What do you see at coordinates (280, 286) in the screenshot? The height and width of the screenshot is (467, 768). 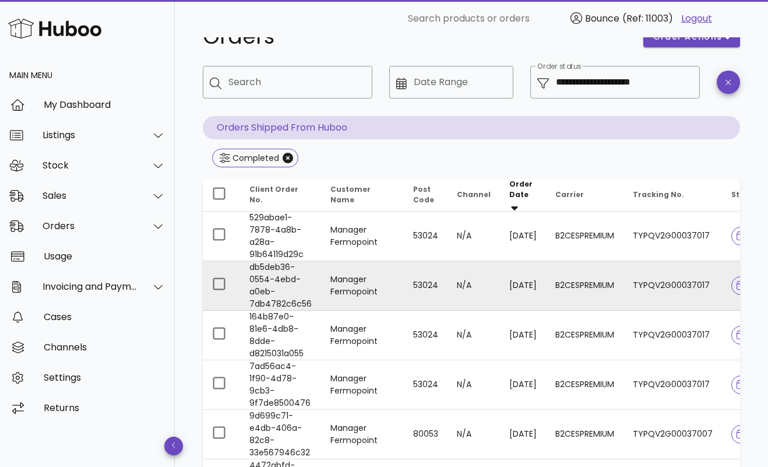 I see `td: db5deb36-0554-4ebd-a0eb-7db4782c6c56` at bounding box center [280, 286].